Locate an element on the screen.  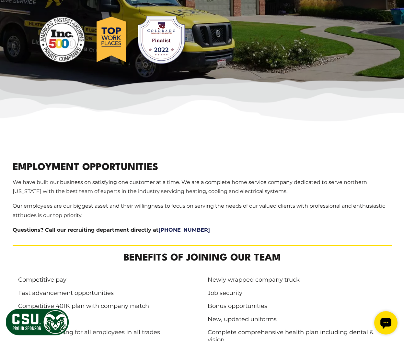
img: Top WorkPlaces is located at coordinates (112, 40).